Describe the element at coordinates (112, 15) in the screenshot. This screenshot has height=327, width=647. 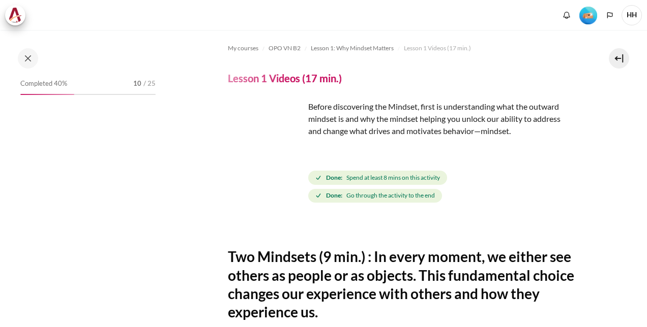
I see `a: Reports & Analytics` at that location.